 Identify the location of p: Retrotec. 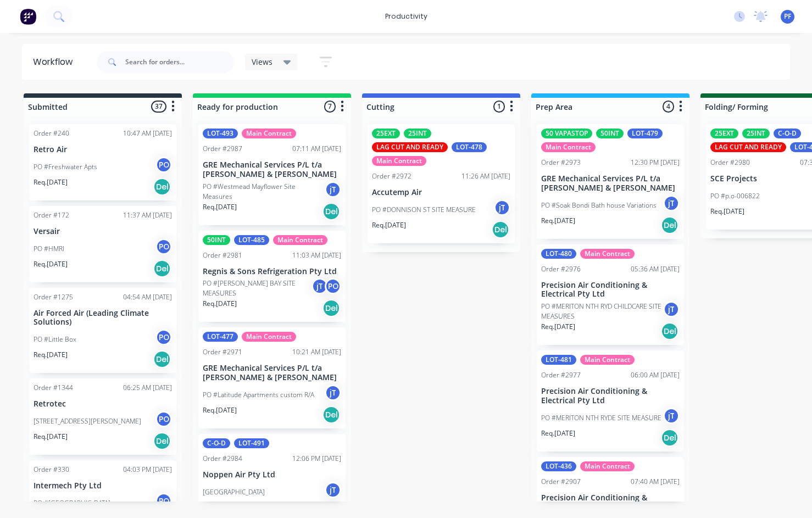
(103, 403).